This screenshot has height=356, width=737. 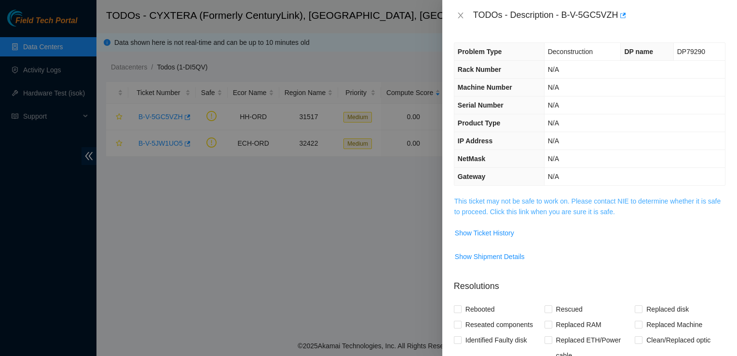 What do you see at coordinates (569, 309) in the screenshot?
I see `span: Rescued` at bounding box center [569, 309].